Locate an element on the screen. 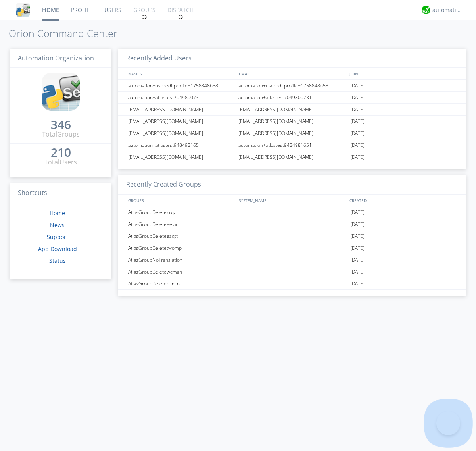 The width and height of the screenshot is (476, 451). div: GROUPS is located at coordinates (180, 200).